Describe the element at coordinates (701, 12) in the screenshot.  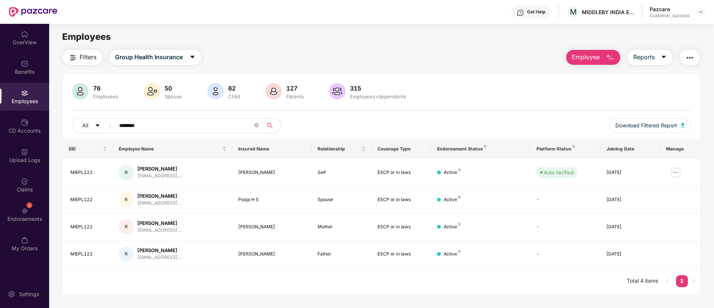
I see `img: svg+xml;base64,PHN2ZyBpZD0iRHJvcGRvd24tMzJ4MzIiIHhtbG5zPSJodHRwOi8vd3d3LnczLm9yZy8yMDAwL3N2ZyIgd2...` at that location.